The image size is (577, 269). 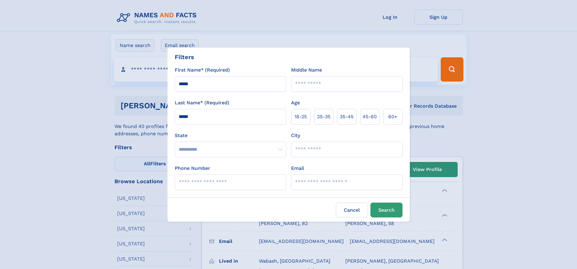 I want to click on label: Middle Name, so click(x=306, y=70).